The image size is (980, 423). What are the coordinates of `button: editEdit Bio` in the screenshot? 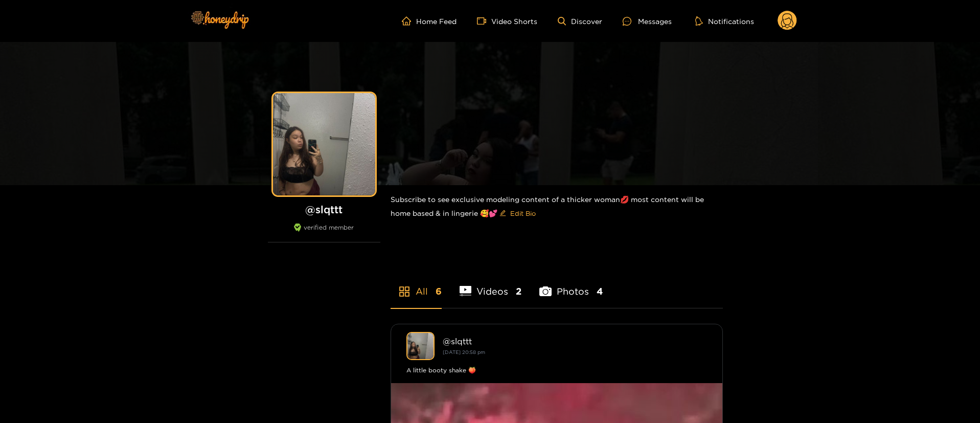 It's located at (518, 213).